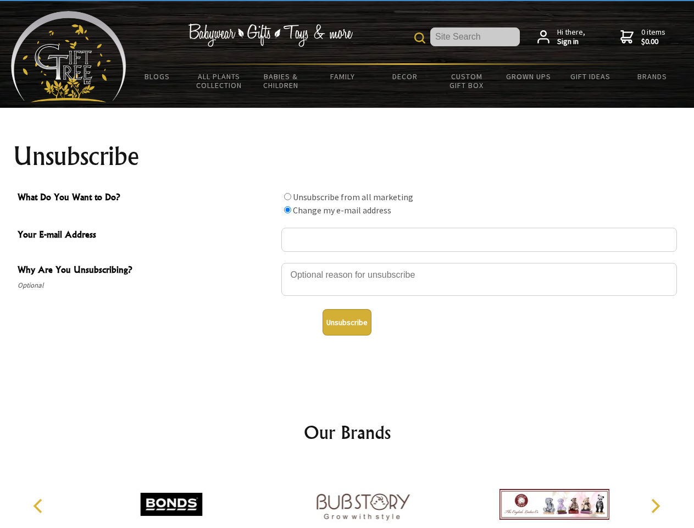 The height and width of the screenshot is (528, 694). I want to click on a: BLOGS, so click(157, 76).